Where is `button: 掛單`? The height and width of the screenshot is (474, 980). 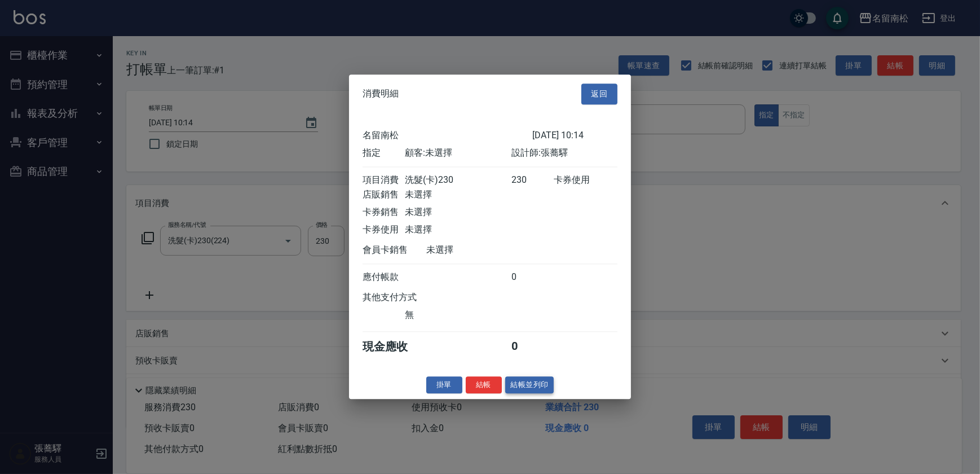 button: 掛單 is located at coordinates (444, 384).